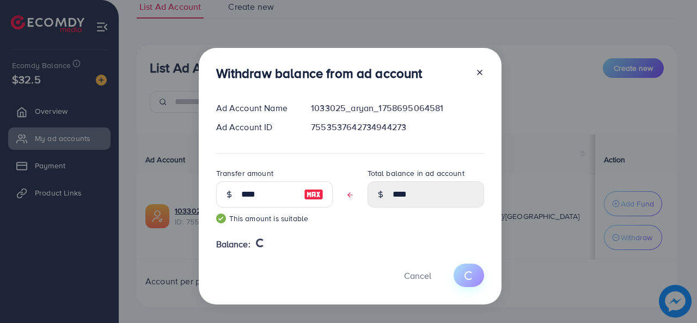 This screenshot has height=323, width=697. Describe the element at coordinates (418, 275) in the screenshot. I see `button: Cancel` at that location.